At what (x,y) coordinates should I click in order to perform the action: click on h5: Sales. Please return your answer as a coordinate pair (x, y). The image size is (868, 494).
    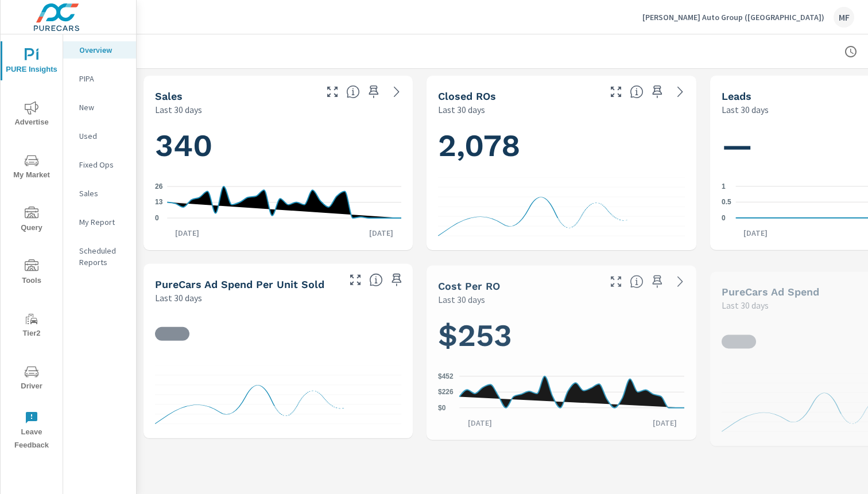
    Looking at the image, I should click on (169, 96).